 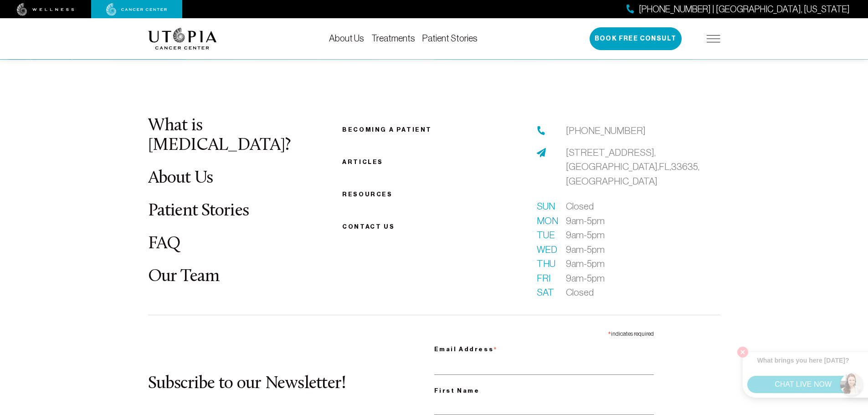 What do you see at coordinates (393, 38) in the screenshot?
I see `a: Treatments` at bounding box center [393, 38].